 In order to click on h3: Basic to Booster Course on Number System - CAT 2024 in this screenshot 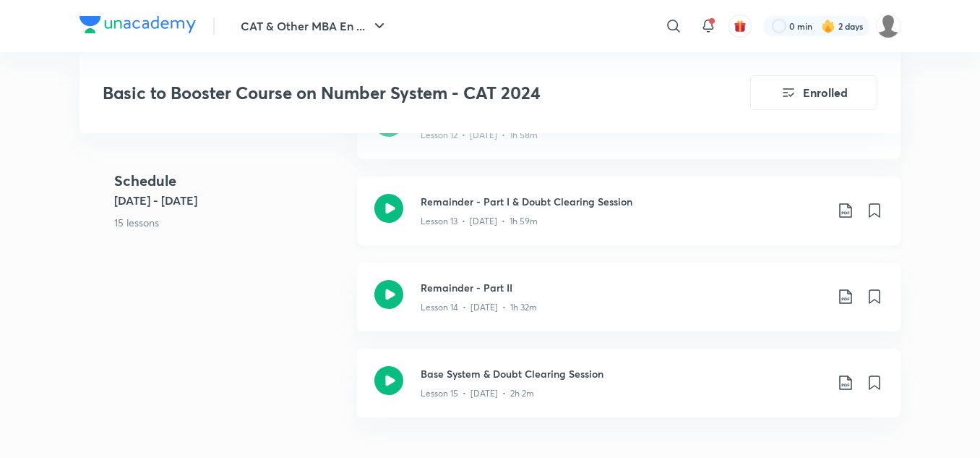, I will do `click(385, 93)`.